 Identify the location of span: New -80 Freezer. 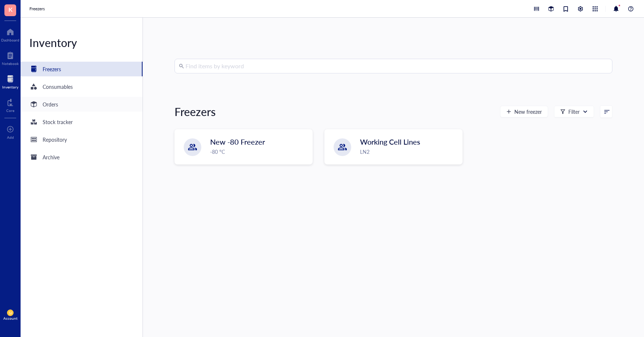
(237, 142).